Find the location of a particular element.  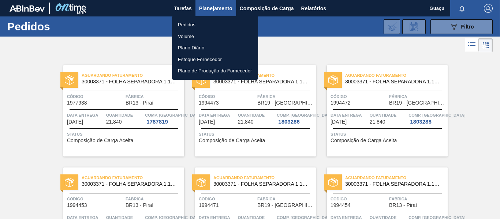

a: Plano Diário is located at coordinates (215, 48).